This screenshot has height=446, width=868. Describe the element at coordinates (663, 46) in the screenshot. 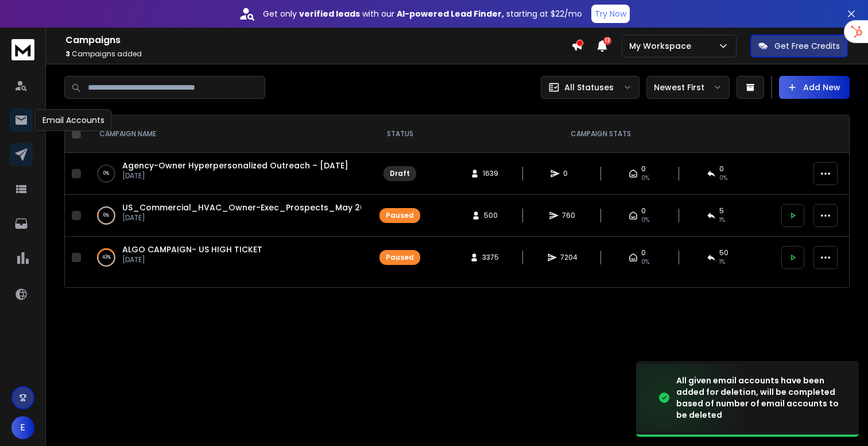

I see `p: My Workspace` at that location.